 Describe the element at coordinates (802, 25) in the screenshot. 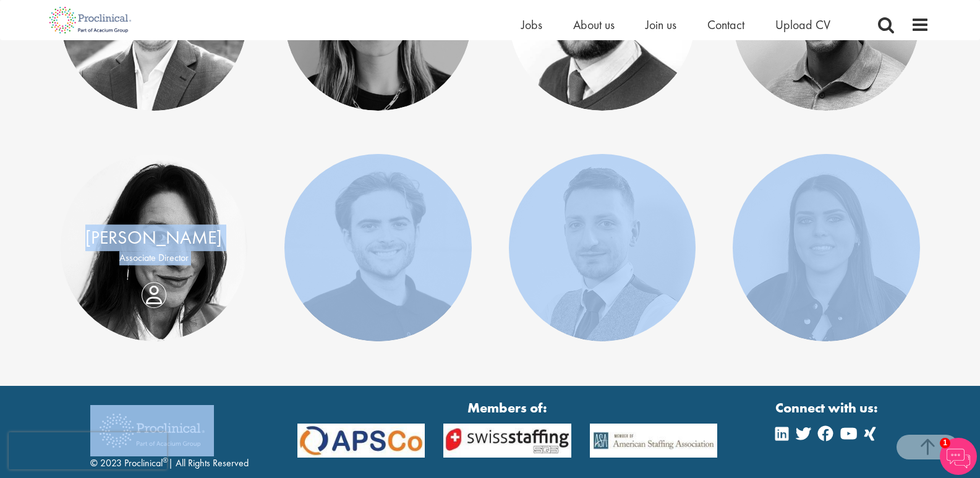

I see `span: Upload CV` at that location.